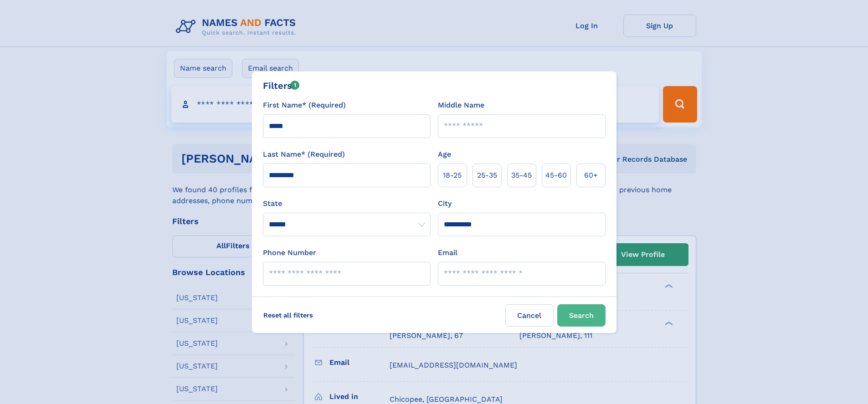  What do you see at coordinates (444, 203) in the screenshot?
I see `label: City` at bounding box center [444, 203].